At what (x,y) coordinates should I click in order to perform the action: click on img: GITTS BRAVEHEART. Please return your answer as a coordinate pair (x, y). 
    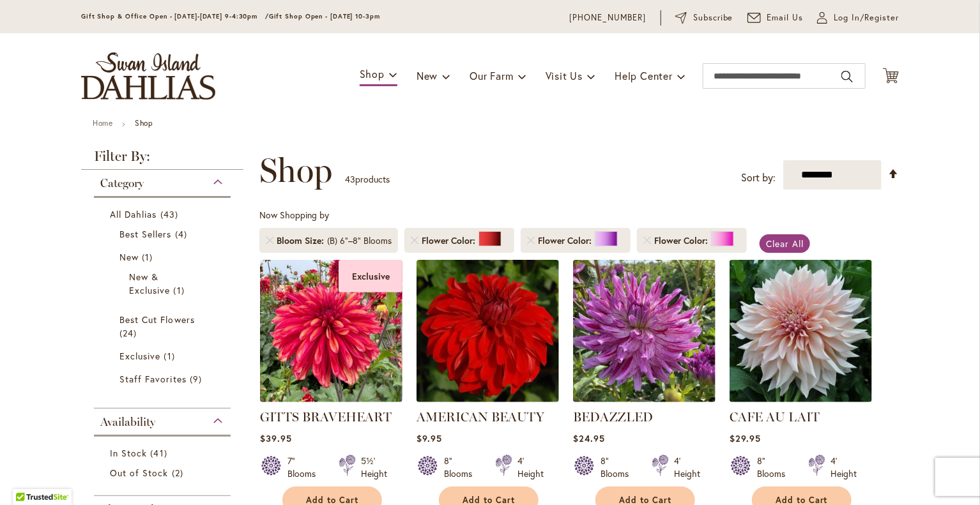
    Looking at the image, I should click on (331, 331).